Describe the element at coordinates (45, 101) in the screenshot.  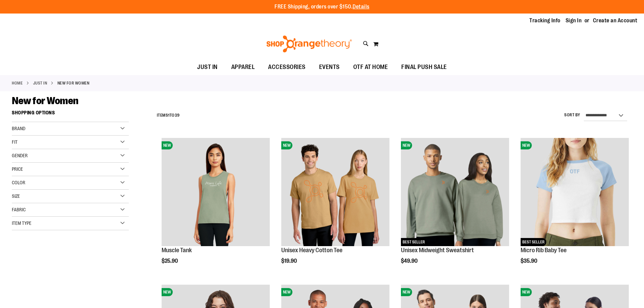
I see `span: New for Women` at that location.